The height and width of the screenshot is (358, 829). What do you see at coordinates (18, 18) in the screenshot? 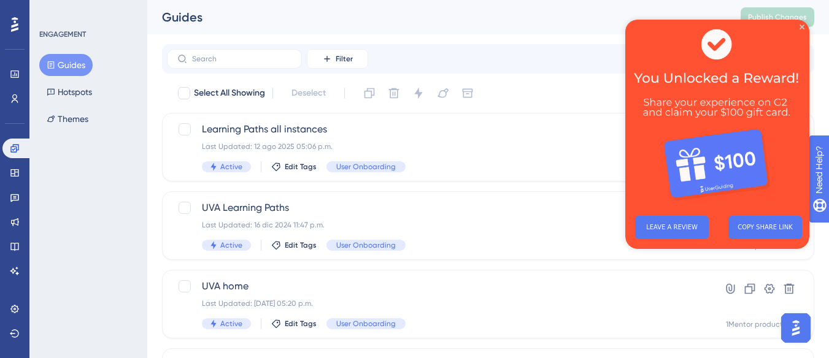
I see `button: Open AI Assistant Launcher` at bounding box center [18, 18].